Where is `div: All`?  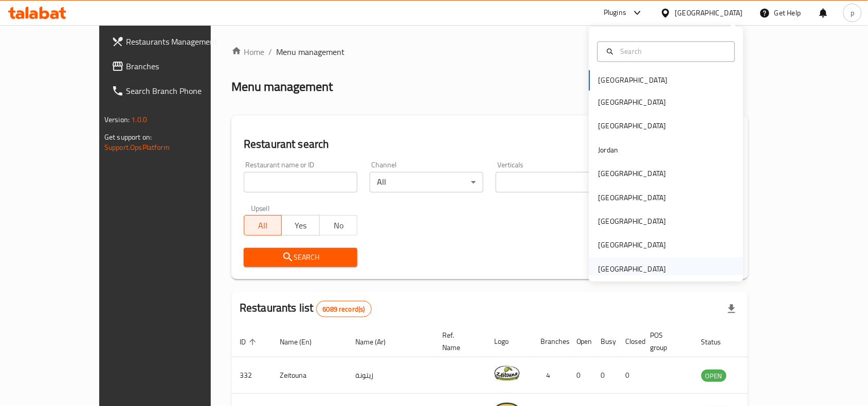 div: All is located at coordinates (426, 182).